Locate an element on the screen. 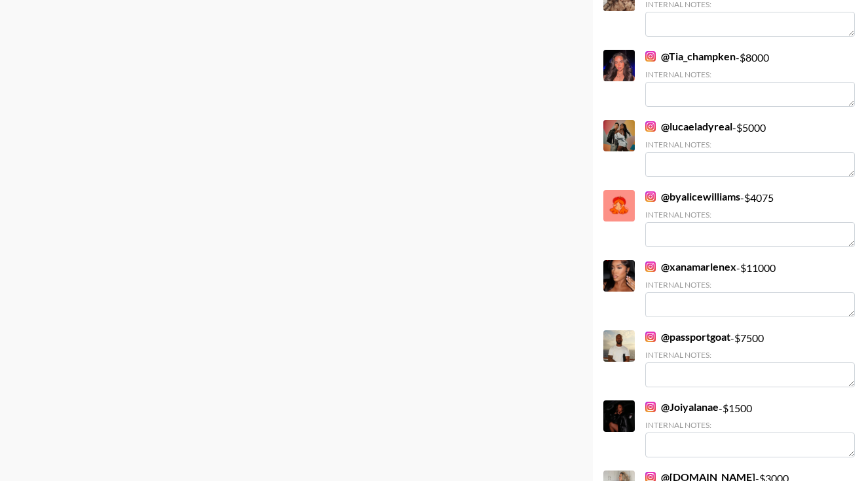 The height and width of the screenshot is (481, 868). div: - $ 5000 is located at coordinates (750, 148).